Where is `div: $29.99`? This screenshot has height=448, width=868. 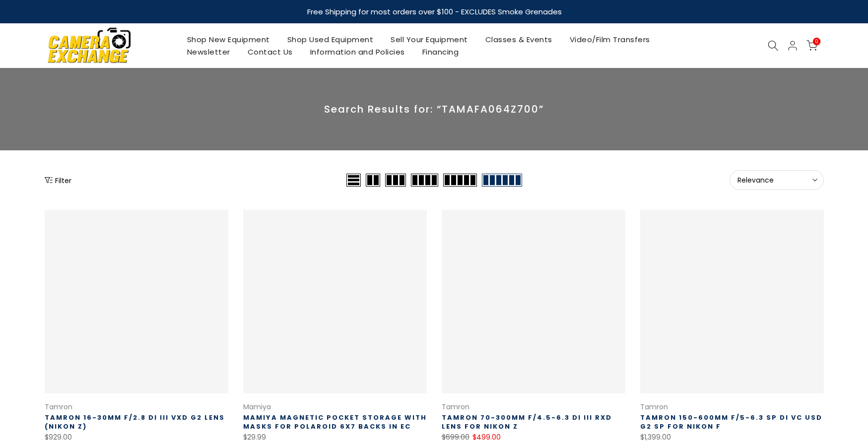 div: $29.99 is located at coordinates (335, 437).